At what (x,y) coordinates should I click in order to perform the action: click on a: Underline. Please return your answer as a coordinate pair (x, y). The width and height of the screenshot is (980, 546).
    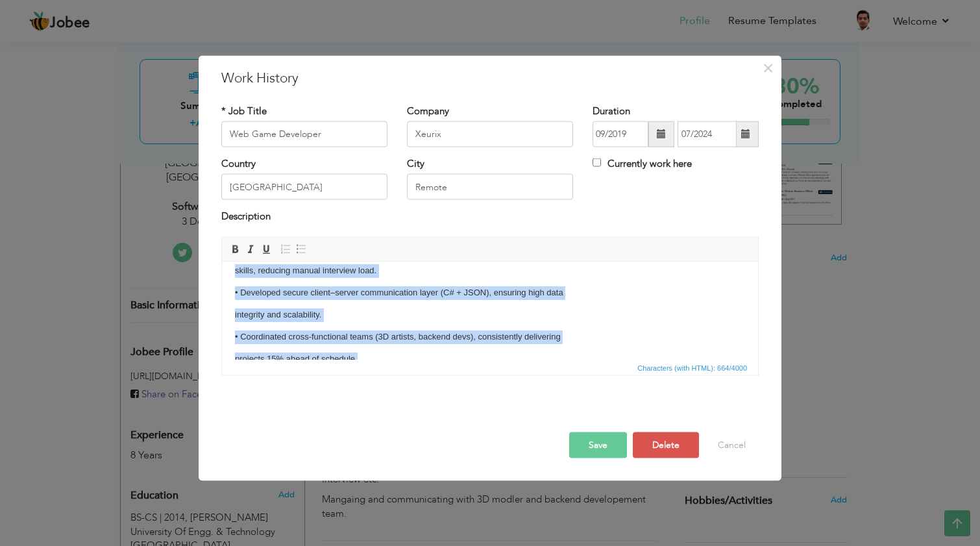
    Looking at the image, I should click on (266, 249).